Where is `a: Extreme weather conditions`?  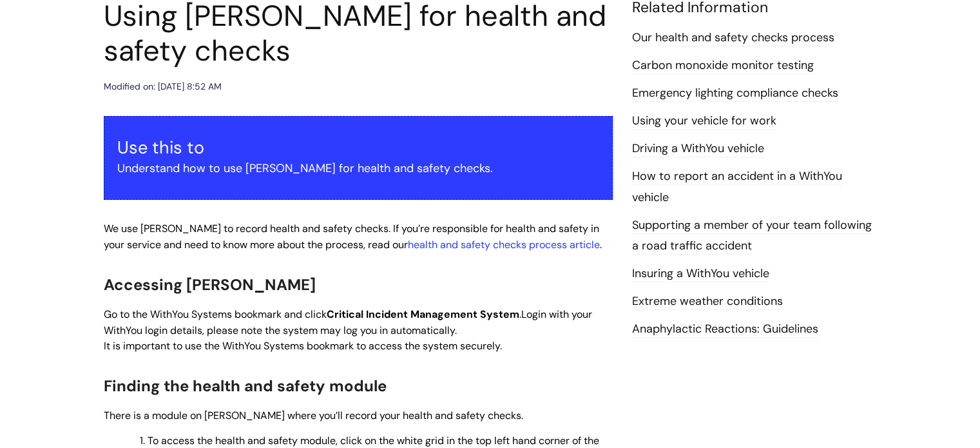 a: Extreme weather conditions is located at coordinates (708, 301).